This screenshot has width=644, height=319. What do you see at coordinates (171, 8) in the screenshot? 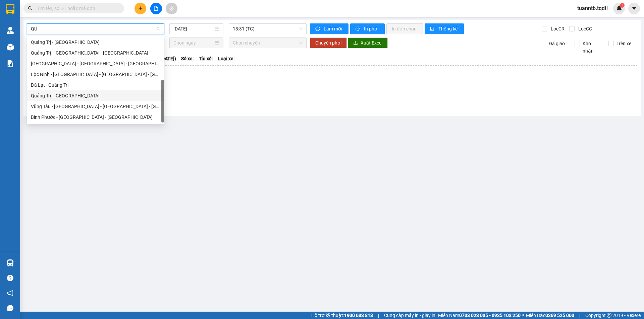
I see `button: aim` at bounding box center [171, 8].